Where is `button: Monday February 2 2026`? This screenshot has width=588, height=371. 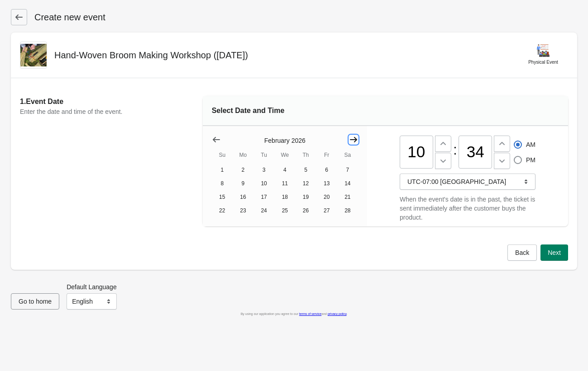 button: Monday February 2 2026 is located at coordinates (243, 170).